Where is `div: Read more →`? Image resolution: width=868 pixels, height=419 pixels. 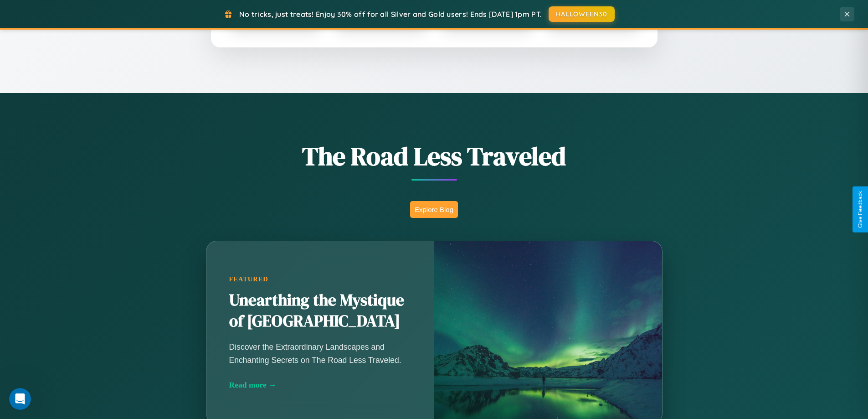
div: Read more → is located at coordinates (320, 385).